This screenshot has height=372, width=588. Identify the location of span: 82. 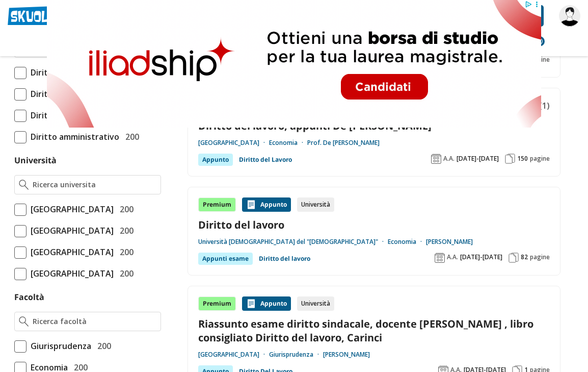
(524, 257).